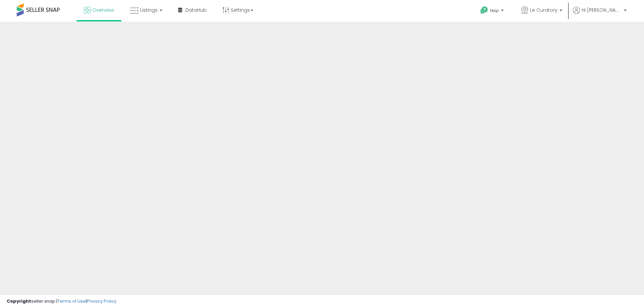 This screenshot has height=308, width=644. I want to click on a: Terms of Use, so click(71, 301).